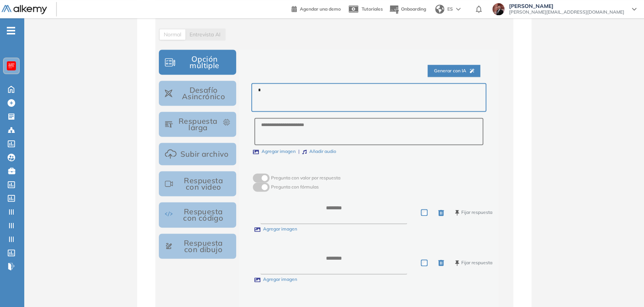 The height and width of the screenshot is (307, 644). What do you see at coordinates (197, 93) in the screenshot?
I see `button: Desafío Asincrónico` at bounding box center [197, 93].